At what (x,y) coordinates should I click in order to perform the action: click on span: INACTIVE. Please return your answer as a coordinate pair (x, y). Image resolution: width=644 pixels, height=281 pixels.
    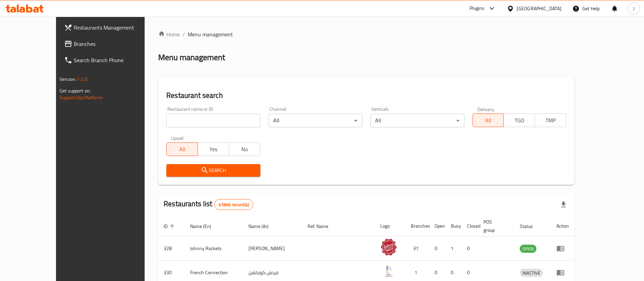
    Looking at the image, I should click on (531, 273).